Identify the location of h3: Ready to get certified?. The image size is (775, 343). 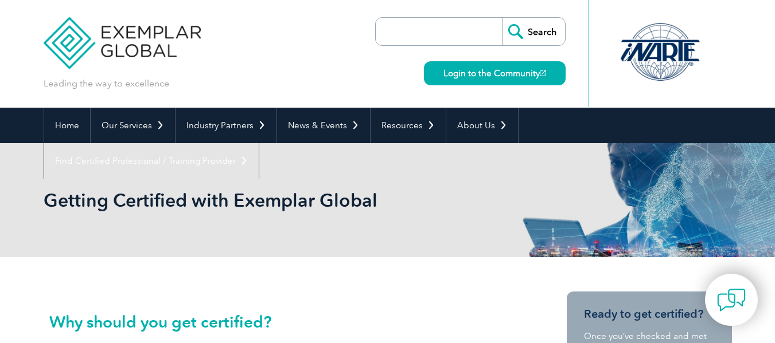
(649, 314).